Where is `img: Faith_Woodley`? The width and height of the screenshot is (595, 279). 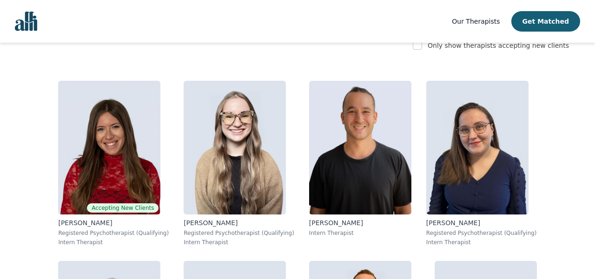 img: Faith_Woodley is located at coordinates (235, 148).